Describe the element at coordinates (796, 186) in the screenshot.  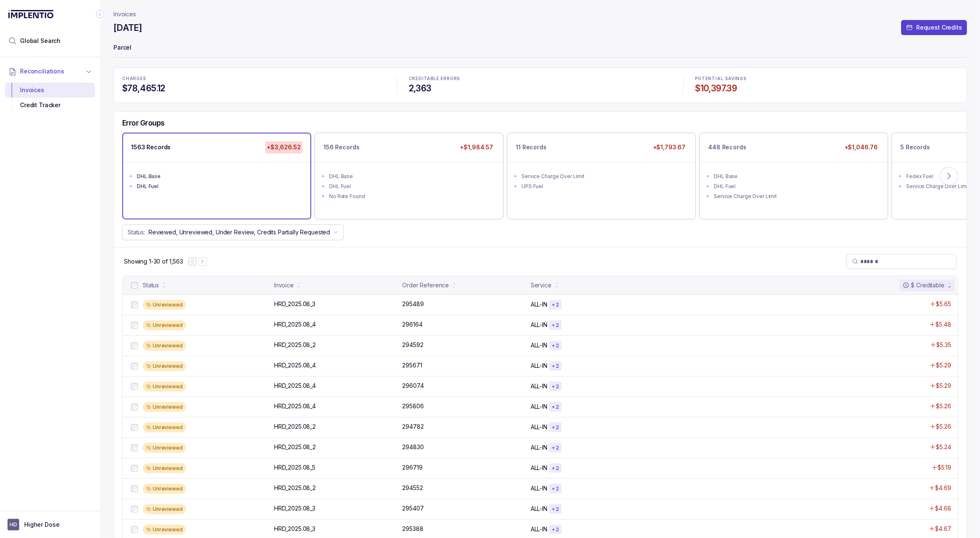
I see `div: DHL Fuel` at that location.